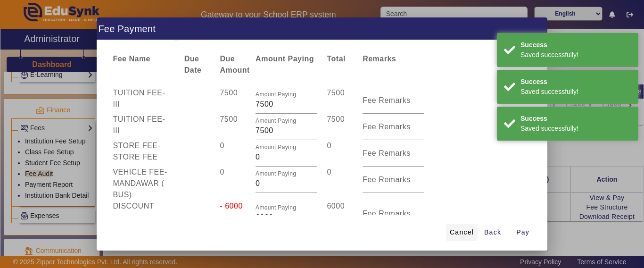  Describe the element at coordinates (322, 28) in the screenshot. I see `h1: Fee Payment` at that location.